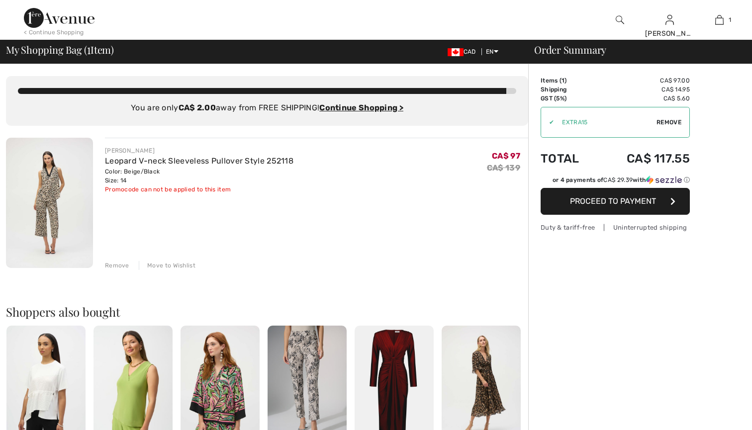 This screenshot has height=430, width=752. I want to click on div: You are only away from FREE SHIPPING!, so click(267, 108).